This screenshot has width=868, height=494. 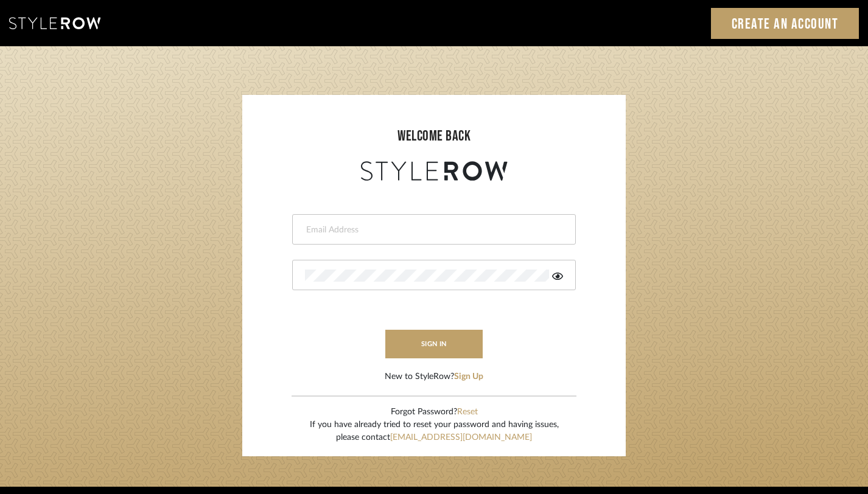 What do you see at coordinates (432, 230) in the screenshot?
I see `input: Email Address` at bounding box center [432, 230].